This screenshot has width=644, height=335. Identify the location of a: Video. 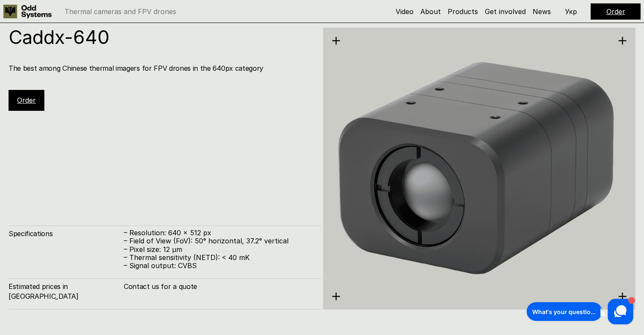
(404, 11).